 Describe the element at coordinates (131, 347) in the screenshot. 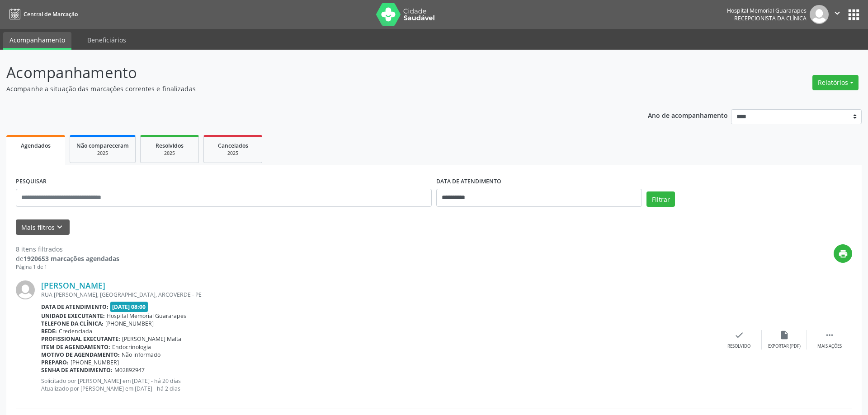

I see `span: Endocrinologia` at that location.